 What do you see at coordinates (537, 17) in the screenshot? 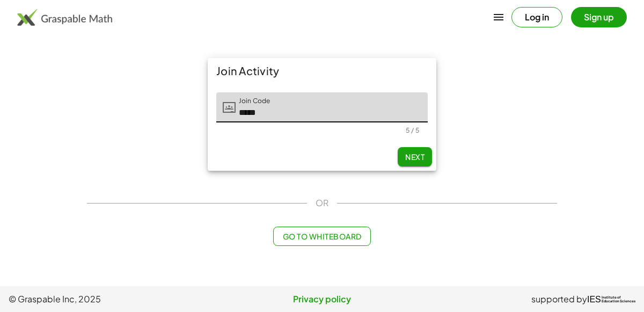
I see `button: Log in` at bounding box center [537, 17].